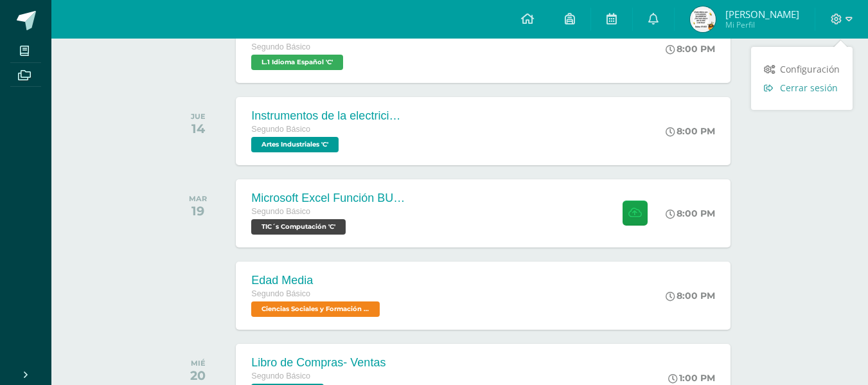 This screenshot has height=385, width=868. What do you see at coordinates (810, 68) in the screenshot?
I see `span: Configuración` at bounding box center [810, 68].